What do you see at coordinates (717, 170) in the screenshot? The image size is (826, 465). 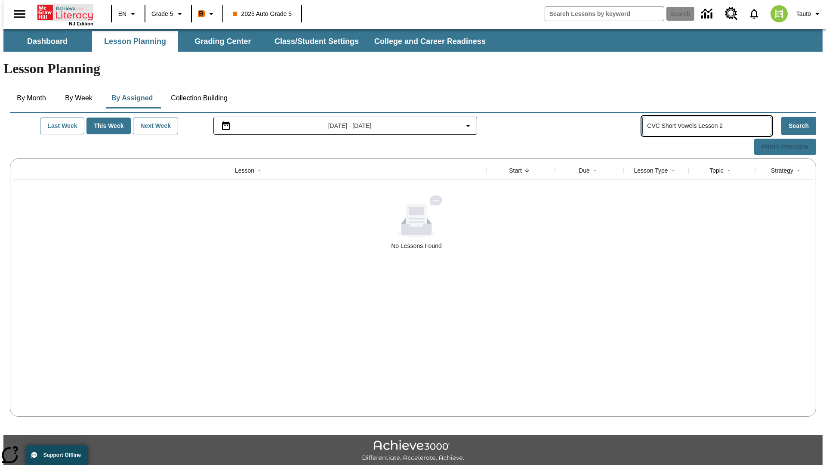 I see `div: Topic` at bounding box center [717, 170].